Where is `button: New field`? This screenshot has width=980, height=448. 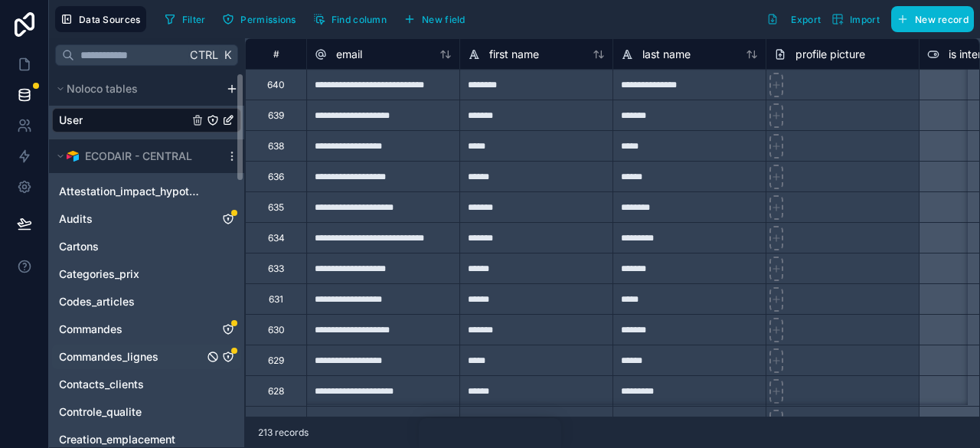 button: New field is located at coordinates (434, 19).